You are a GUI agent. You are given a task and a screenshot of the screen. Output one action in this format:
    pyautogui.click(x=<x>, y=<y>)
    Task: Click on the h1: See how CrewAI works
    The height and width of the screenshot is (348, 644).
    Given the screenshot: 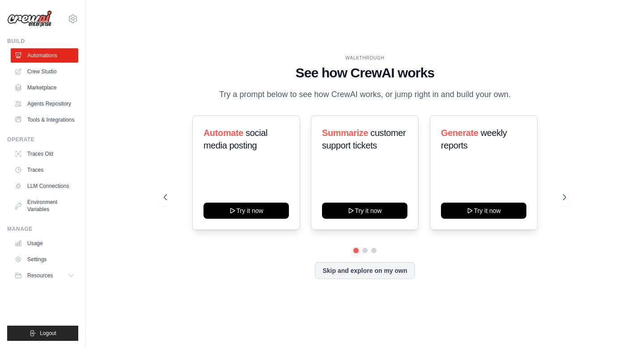 What is the action you would take?
    pyautogui.click(x=365, y=73)
    